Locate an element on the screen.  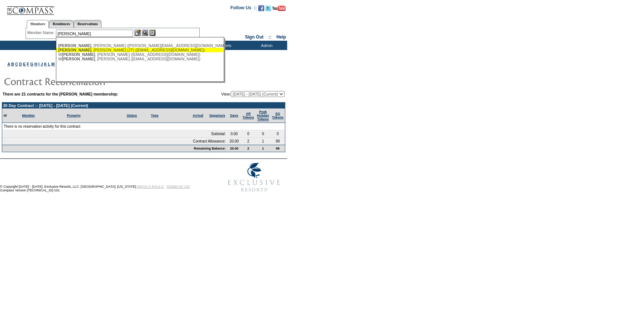
a: Property is located at coordinates (74, 116).